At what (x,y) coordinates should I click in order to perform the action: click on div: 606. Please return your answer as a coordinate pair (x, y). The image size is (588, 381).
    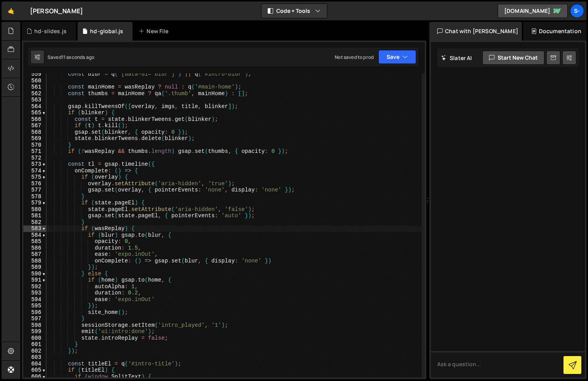
    Looking at the image, I should click on (35, 377).